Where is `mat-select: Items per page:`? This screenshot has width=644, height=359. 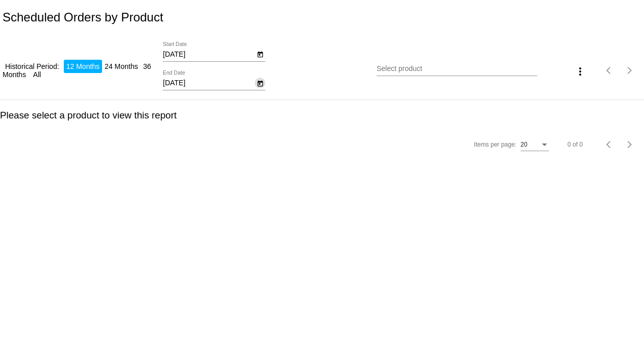 mat-select: Items per page: is located at coordinates (535, 145).